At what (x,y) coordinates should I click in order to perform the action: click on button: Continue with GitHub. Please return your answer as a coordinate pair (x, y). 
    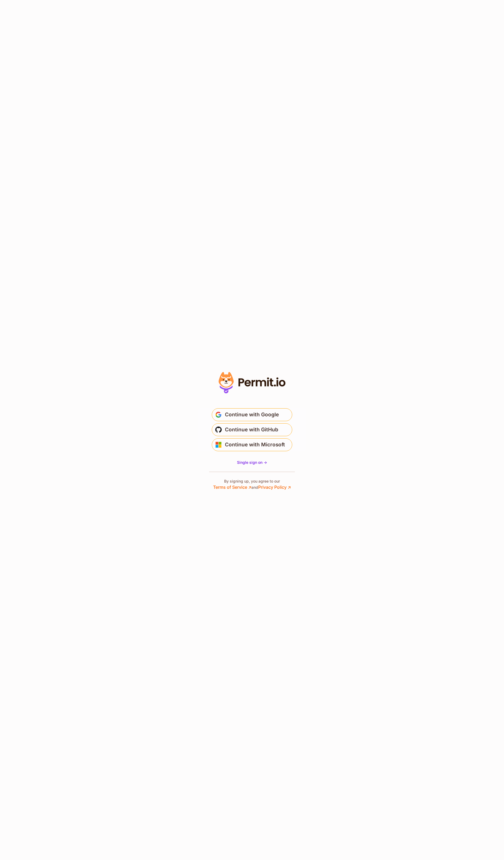
    Looking at the image, I should click on (252, 430).